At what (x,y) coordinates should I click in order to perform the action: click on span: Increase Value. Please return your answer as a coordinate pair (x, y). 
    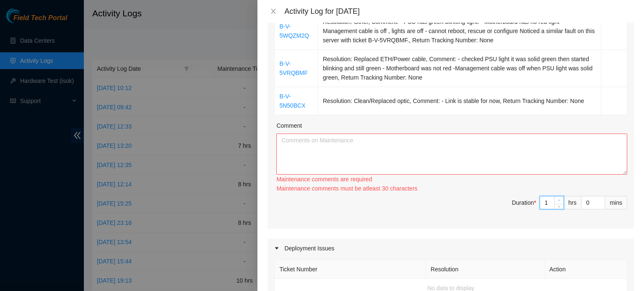
    Looking at the image, I should click on (559, 200).